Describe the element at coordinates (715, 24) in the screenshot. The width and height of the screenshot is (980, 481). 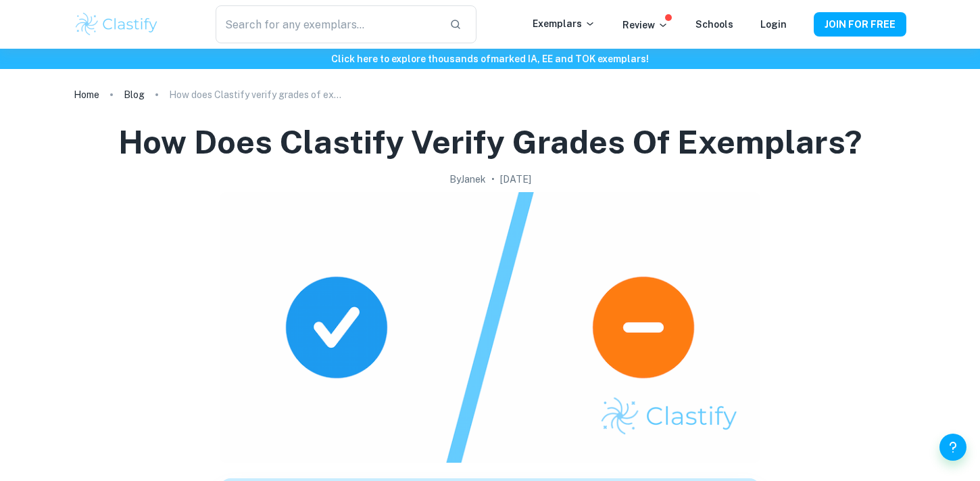
I see `a: Schools` at that location.